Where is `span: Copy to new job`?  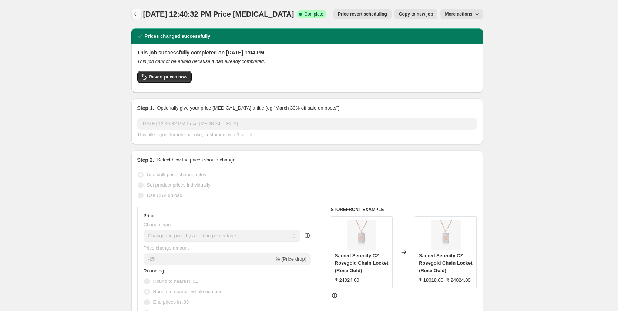 span: Copy to new job is located at coordinates (416, 14).